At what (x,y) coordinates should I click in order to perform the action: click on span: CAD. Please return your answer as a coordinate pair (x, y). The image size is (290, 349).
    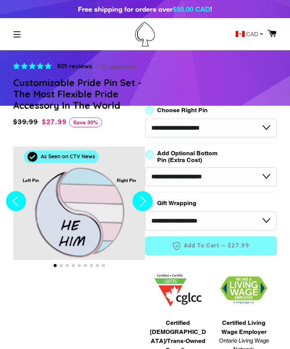
    Looking at the image, I should click on (252, 34).